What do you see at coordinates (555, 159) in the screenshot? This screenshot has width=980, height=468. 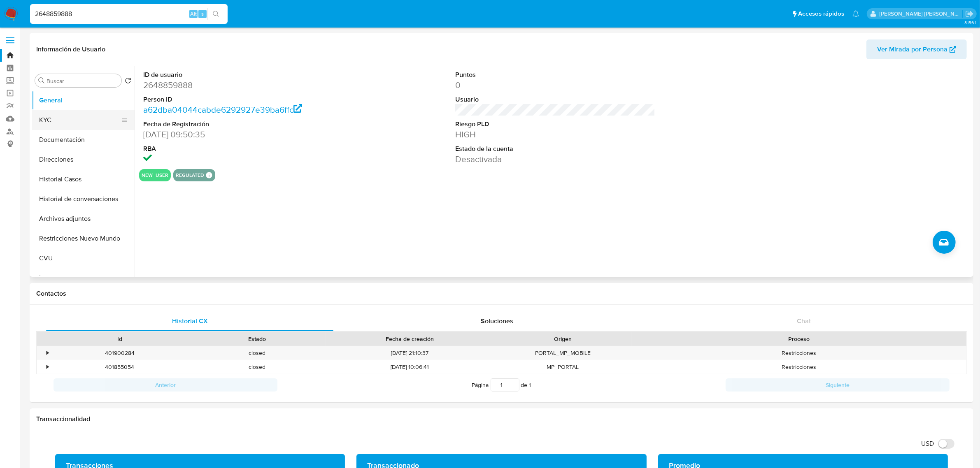 I see `dd: Desactivada` at bounding box center [555, 159].